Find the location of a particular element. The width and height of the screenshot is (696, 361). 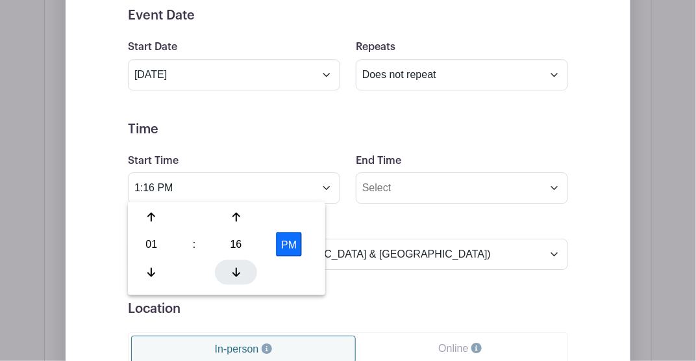

label: End Time is located at coordinates (379, 160).